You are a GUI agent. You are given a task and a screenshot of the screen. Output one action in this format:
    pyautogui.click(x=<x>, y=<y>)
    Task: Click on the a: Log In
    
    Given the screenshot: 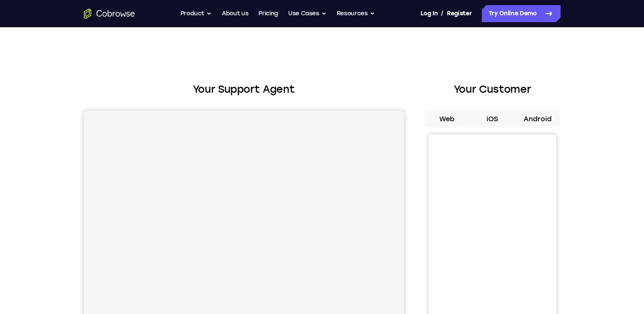 What is the action you would take?
    pyautogui.click(x=429, y=14)
    